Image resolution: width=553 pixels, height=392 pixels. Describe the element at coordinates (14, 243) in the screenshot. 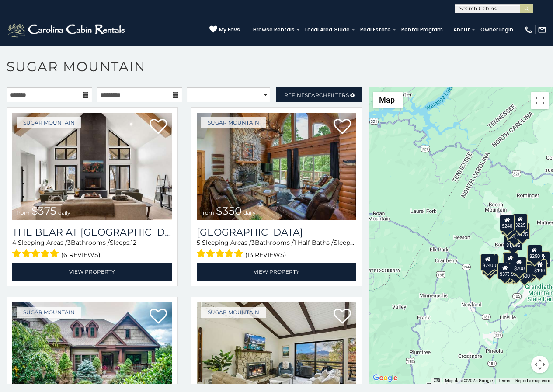

I see `span: 4` at that location.